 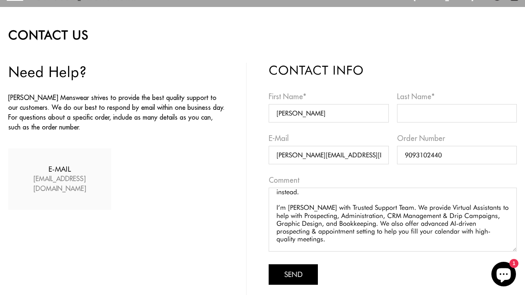 I want to click on h2: Contact info, so click(x=393, y=70).